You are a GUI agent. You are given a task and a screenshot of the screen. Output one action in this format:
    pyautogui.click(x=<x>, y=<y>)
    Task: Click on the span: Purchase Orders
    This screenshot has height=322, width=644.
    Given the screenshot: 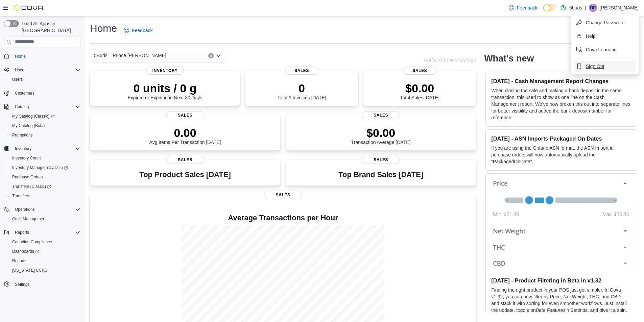 What is the action you would take?
    pyautogui.click(x=28, y=177)
    